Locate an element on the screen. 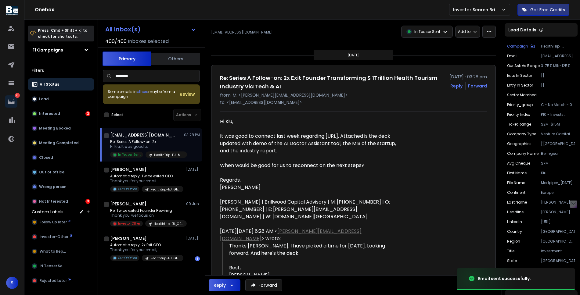 Image resolution: width=580 pixels, height=295 pixels. p: Linkedin is located at coordinates (514, 222).